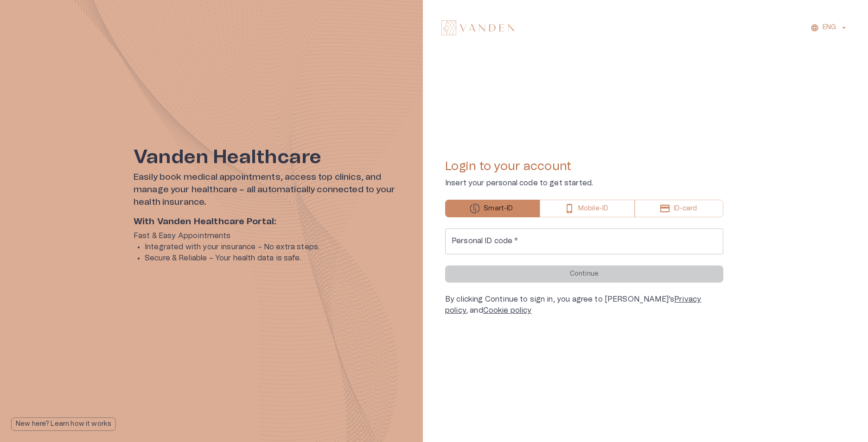 The height and width of the screenshot is (442, 868). What do you see at coordinates (478, 28) in the screenshot?
I see `img: Vanden logo` at bounding box center [478, 28].